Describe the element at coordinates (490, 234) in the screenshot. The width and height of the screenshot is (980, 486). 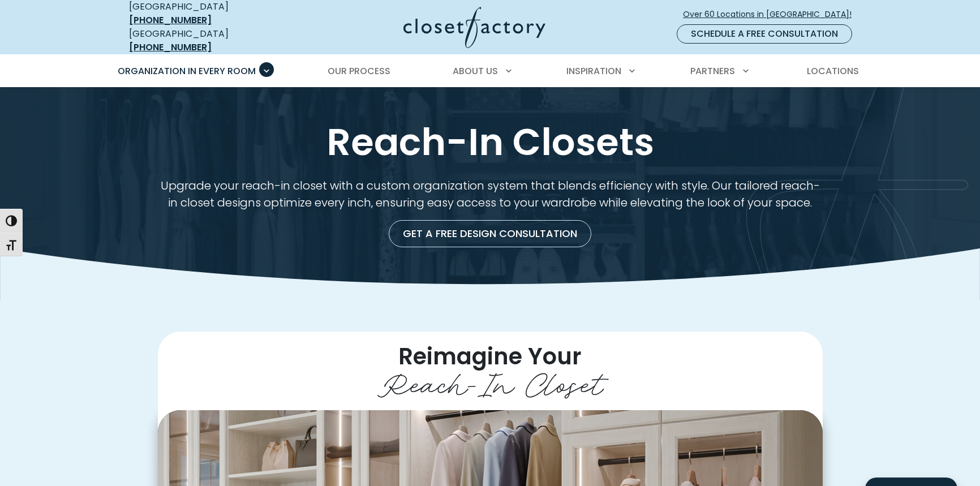
I see `a: Get a Free Design Consultation` at that location.